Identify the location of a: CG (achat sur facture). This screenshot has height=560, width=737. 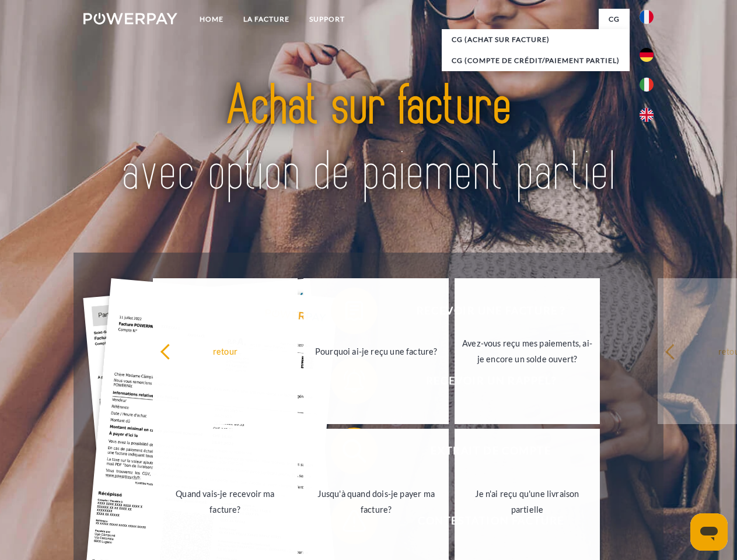
(536, 40).